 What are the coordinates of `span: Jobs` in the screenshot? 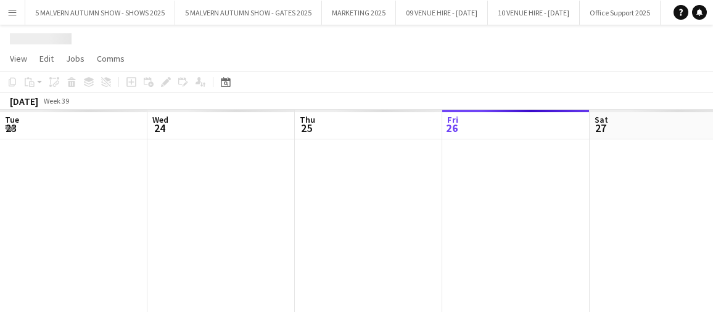 It's located at (75, 59).